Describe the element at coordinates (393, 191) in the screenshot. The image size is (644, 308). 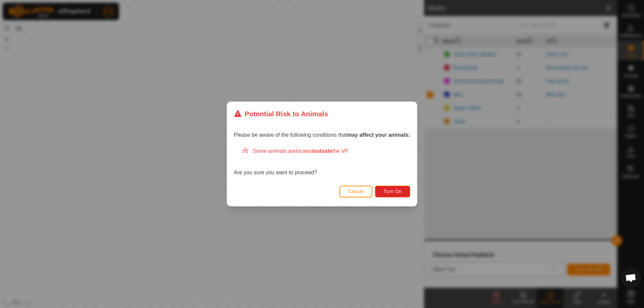
I see `span: Turn On` at that location.